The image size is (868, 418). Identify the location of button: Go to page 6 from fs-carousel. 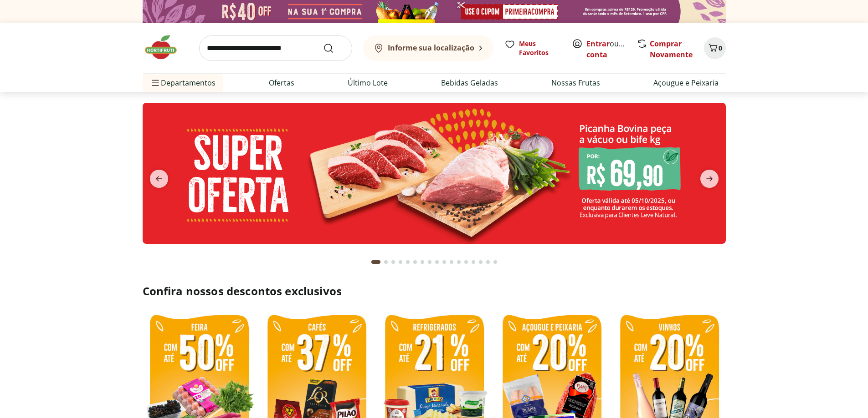
(415, 262).